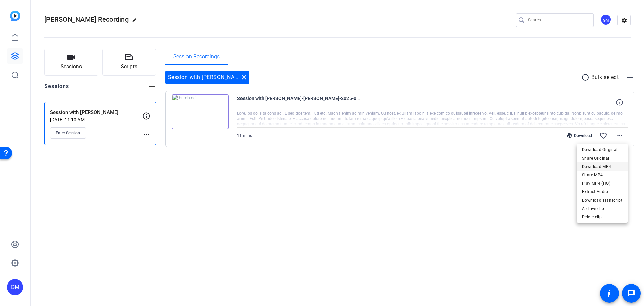 The image size is (644, 306). I want to click on span: Delete clip, so click(602, 217).